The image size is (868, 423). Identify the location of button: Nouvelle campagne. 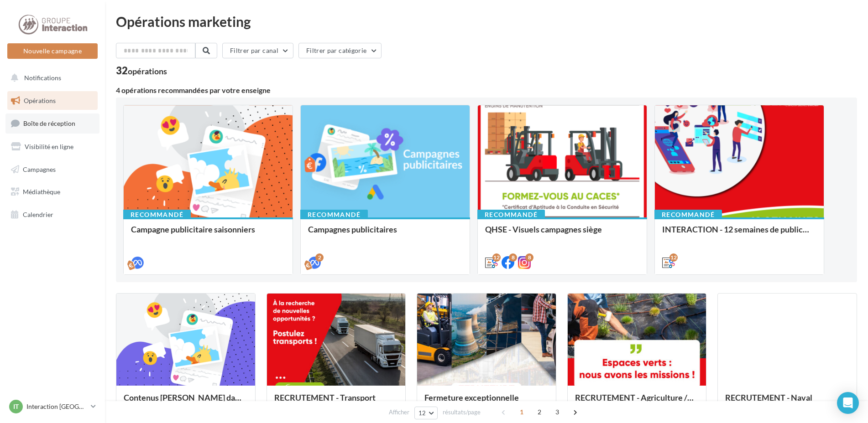
(53, 51).